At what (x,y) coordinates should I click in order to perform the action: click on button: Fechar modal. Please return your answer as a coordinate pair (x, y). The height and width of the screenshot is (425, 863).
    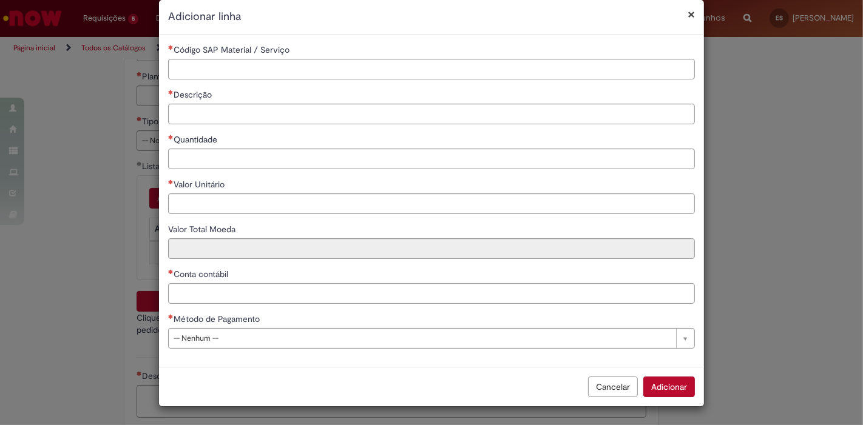
    Looking at the image, I should click on (691, 14).